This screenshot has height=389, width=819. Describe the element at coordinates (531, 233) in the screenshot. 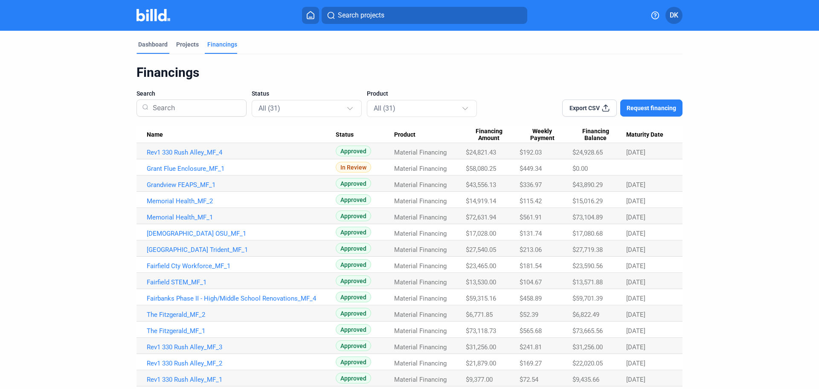

I see `span: $131.74` at that location.